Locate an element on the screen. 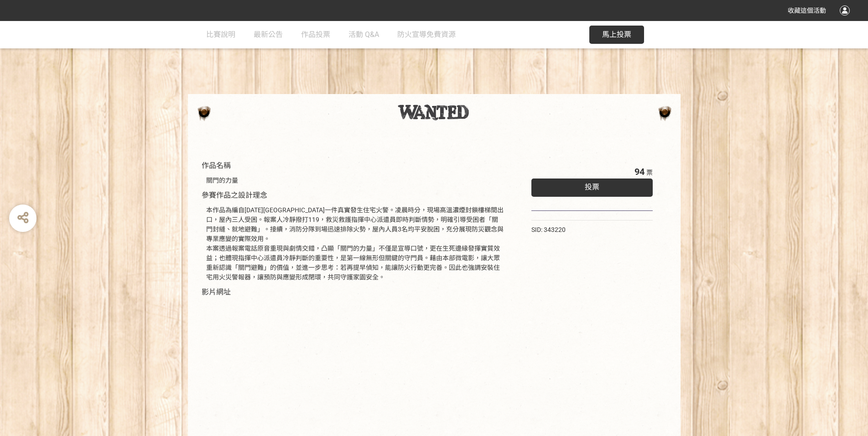 The width and height of the screenshot is (868, 436). span: 94 is located at coordinates (639, 172).